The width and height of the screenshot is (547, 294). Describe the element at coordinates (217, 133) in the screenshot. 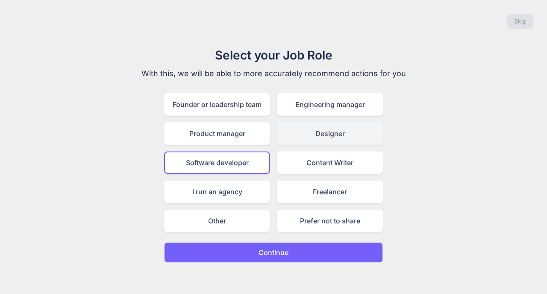

I see `div: Product manager` at that location.